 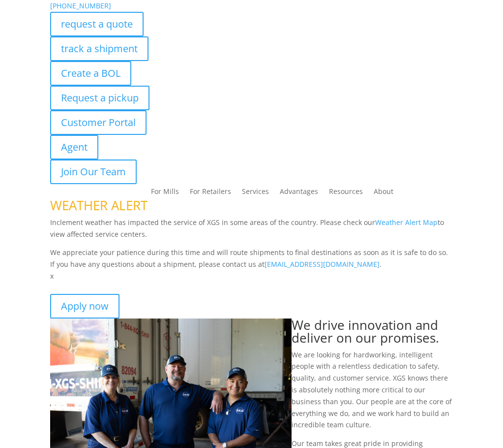 What do you see at coordinates (211, 193) in the screenshot?
I see `a: For Retailers` at bounding box center [211, 193].